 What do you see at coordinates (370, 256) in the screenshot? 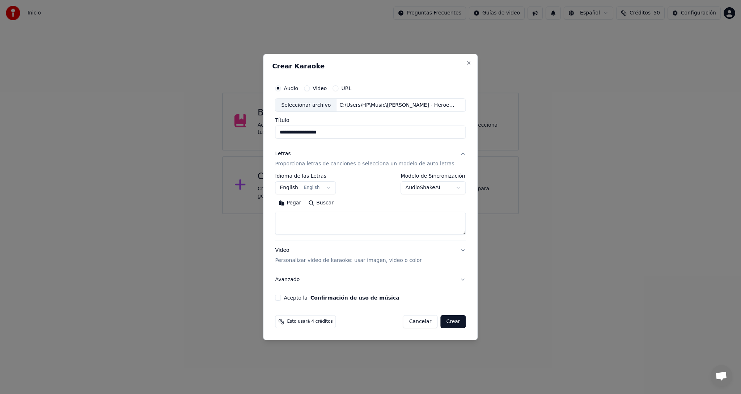
I see `button: VideoPersonalizar video de karaoke: usar imagen, video o color` at bounding box center [370, 256].